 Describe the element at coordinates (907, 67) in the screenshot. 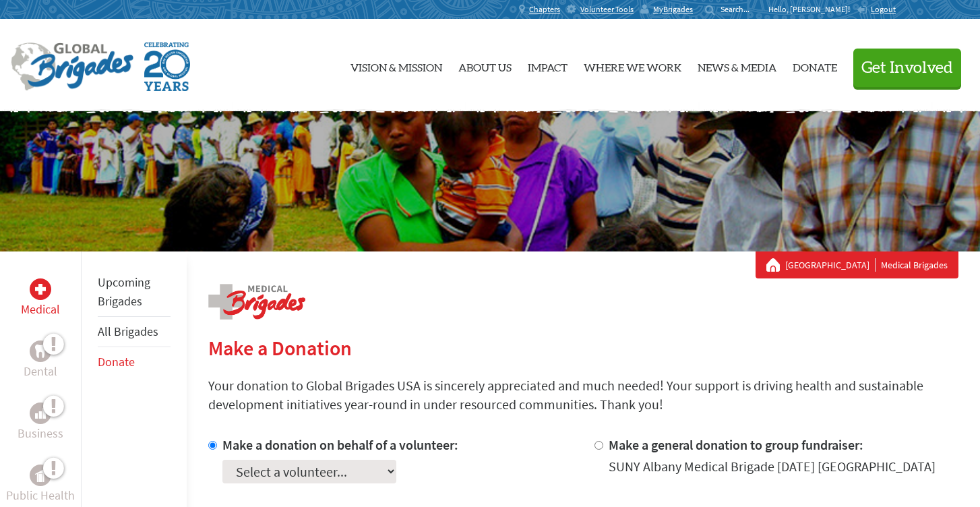

I see `button: Get Involved` at that location.